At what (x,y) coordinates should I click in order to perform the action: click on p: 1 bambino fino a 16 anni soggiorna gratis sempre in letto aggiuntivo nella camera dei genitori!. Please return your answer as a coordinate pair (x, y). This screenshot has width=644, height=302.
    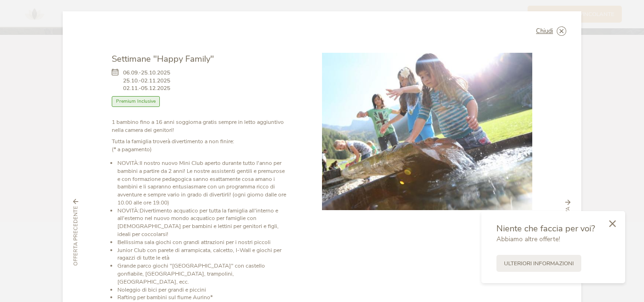
    Looking at the image, I should click on (200, 127).